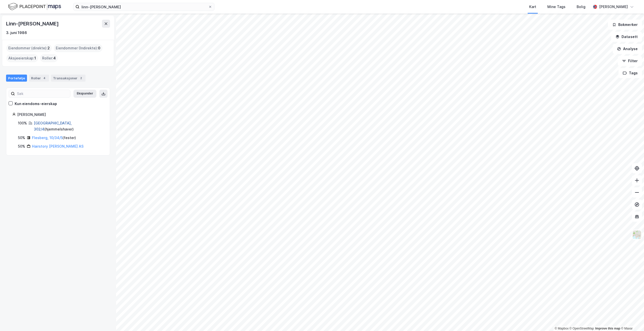  I want to click on div: Transaksjoner, so click(68, 78).